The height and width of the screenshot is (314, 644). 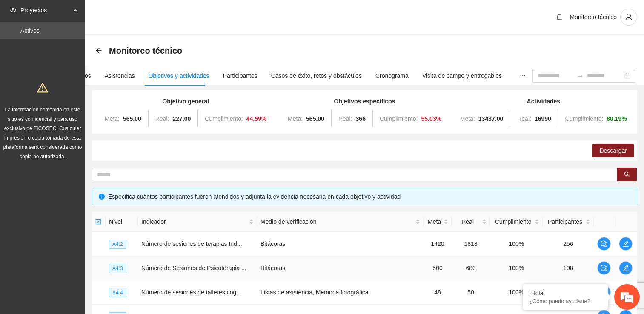 What do you see at coordinates (365, 101) in the screenshot?
I see `strong: Objetivos específicos` at bounding box center [365, 101].